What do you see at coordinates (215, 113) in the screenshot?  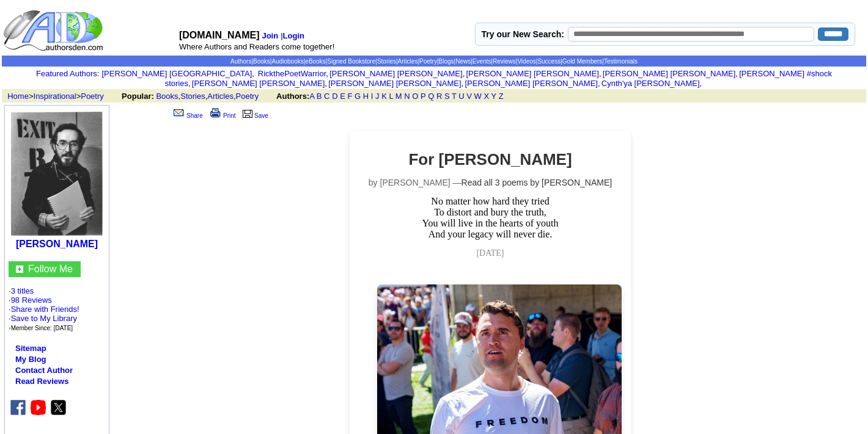 I see `img: print.gif` at bounding box center [215, 113].